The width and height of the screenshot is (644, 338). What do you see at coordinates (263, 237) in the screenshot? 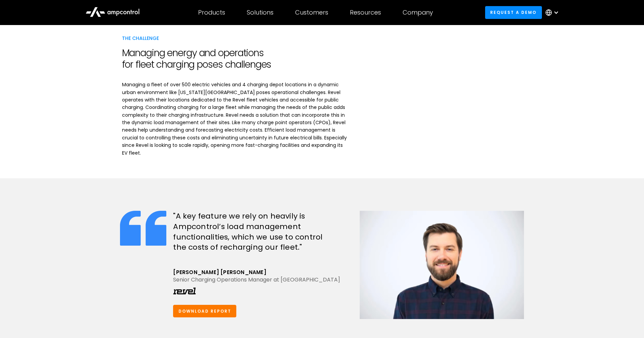
I see `h2: "A key feature we rely on heavily is Ampcontrol’s load management functionalities, which we use t...` at bounding box center [263, 237].